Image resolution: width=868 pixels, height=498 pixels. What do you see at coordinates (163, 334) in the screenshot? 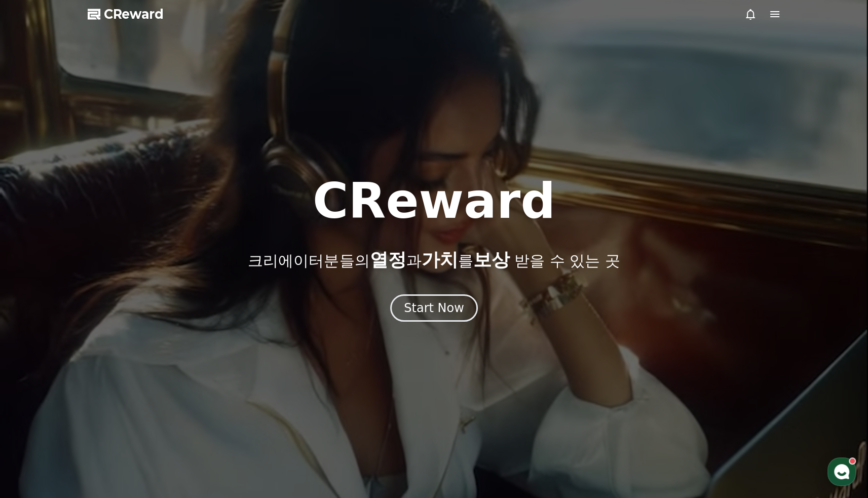
I see `a: 설정` at bounding box center [163, 334].